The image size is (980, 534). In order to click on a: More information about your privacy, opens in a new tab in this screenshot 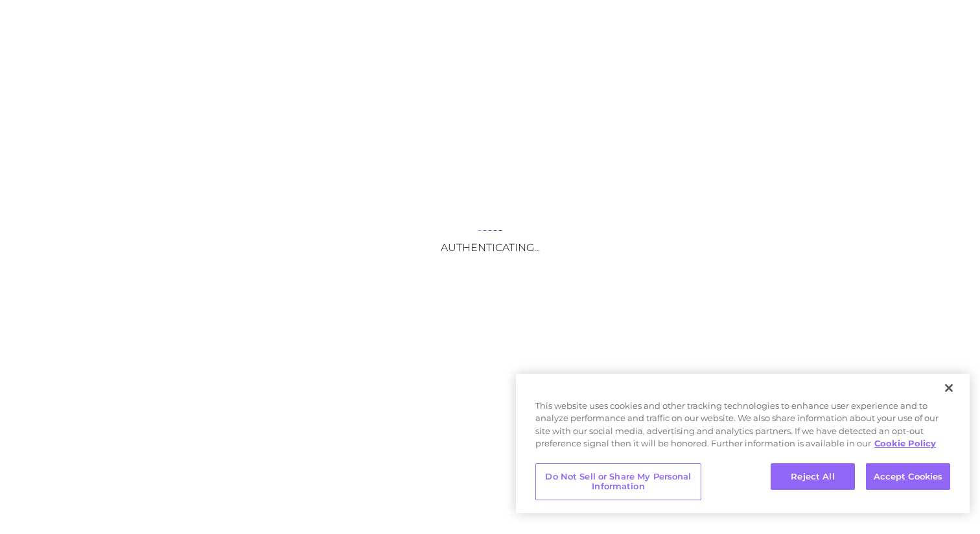, I will do `click(905, 443)`.